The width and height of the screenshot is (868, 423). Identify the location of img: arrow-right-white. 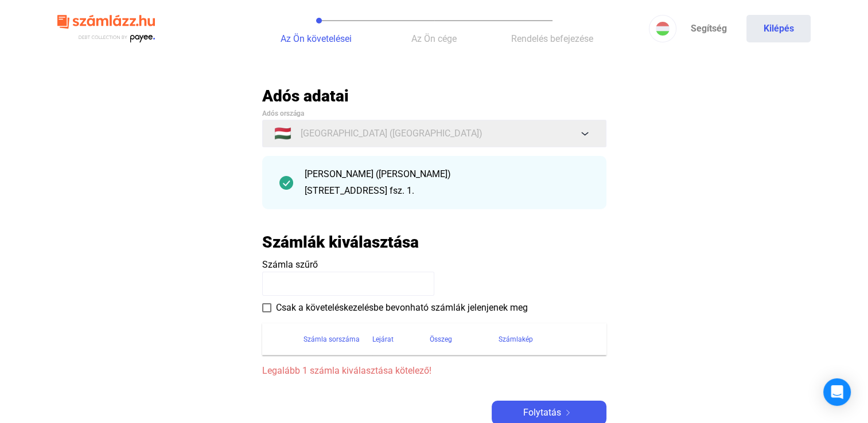
(568, 413).